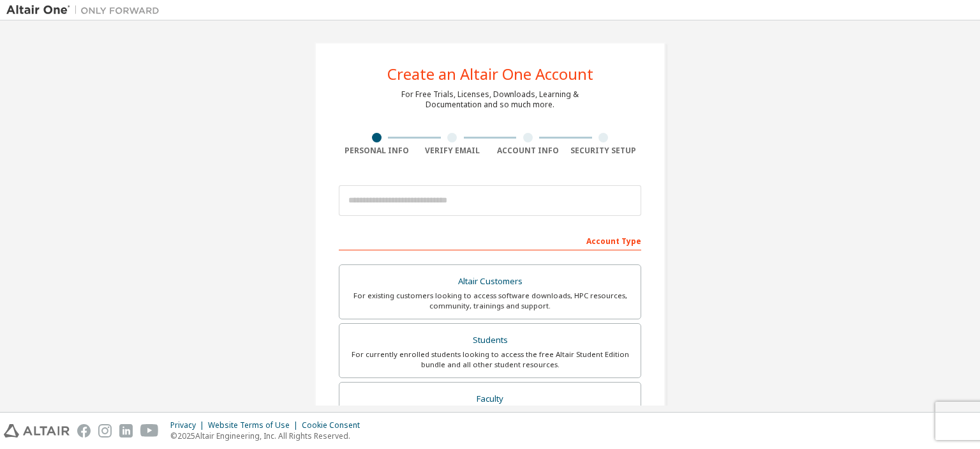 The image size is (980, 449). What do you see at coordinates (490, 281) in the screenshot?
I see `div: Altair Customers` at bounding box center [490, 281].